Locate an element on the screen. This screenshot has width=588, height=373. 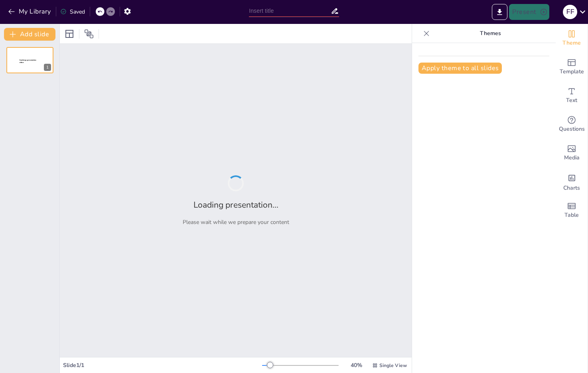
span: Template is located at coordinates (572, 72).